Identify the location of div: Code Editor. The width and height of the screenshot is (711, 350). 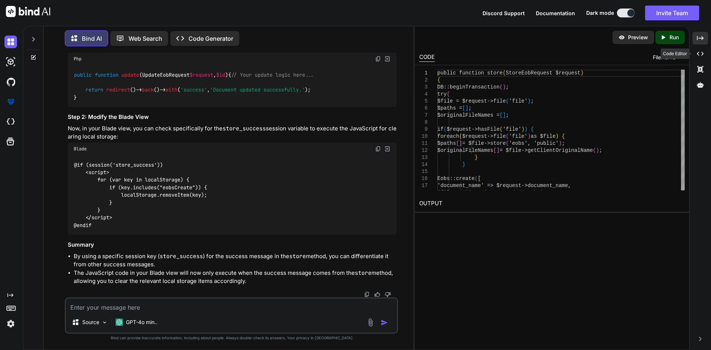
(675, 54).